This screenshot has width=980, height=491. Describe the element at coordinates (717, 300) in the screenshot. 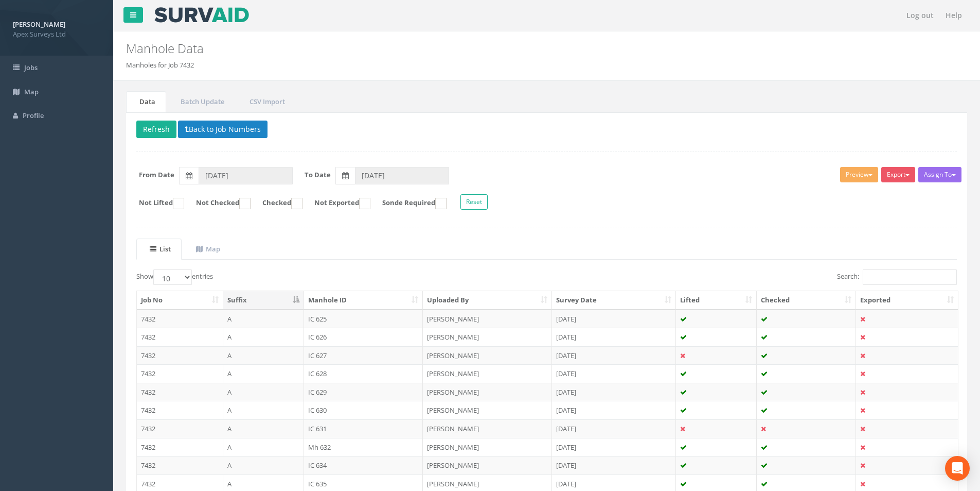

I see `th: Lifted: activate to sort column ascending` at that location.